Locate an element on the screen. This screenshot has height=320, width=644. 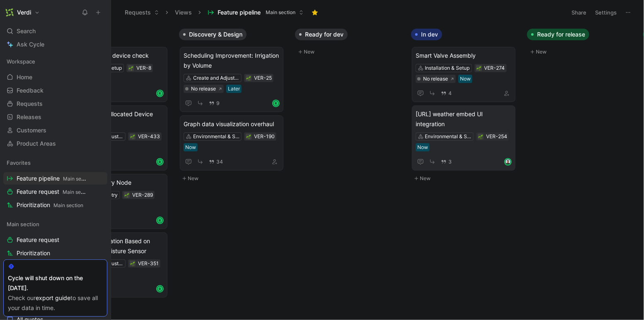
button: VerdiVerdi is located at coordinates (22, 12).